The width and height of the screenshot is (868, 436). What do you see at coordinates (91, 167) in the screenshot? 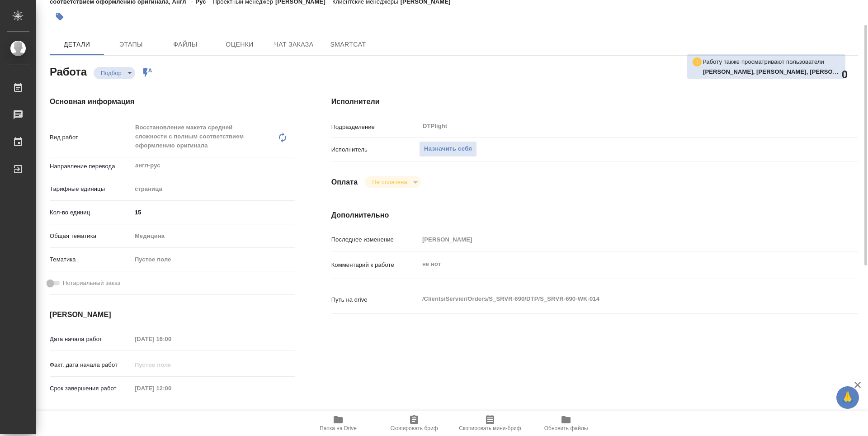
I see `p: Направление перевода` at bounding box center [91, 167].